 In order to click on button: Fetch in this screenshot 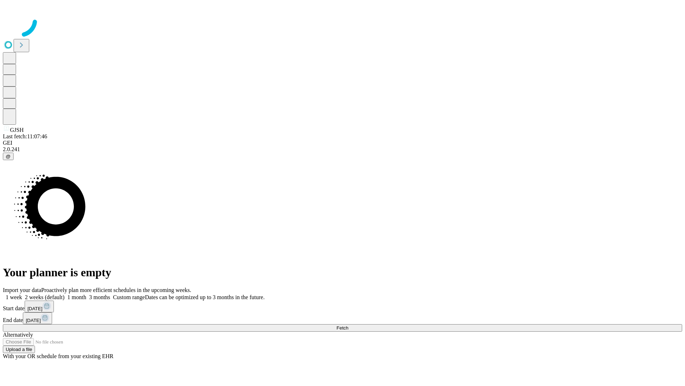, I will do `click(343, 327)`.